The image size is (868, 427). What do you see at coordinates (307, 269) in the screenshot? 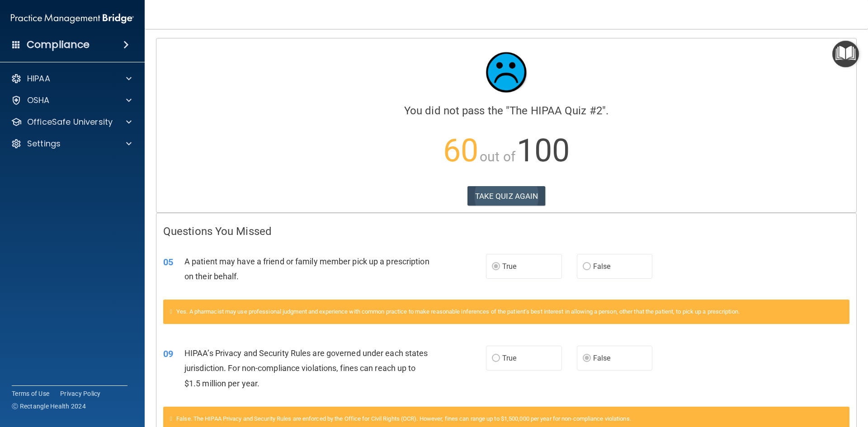
I see `span: A patient may have a friend or family member pick up a prescription on their behalf.` at bounding box center [307, 269].